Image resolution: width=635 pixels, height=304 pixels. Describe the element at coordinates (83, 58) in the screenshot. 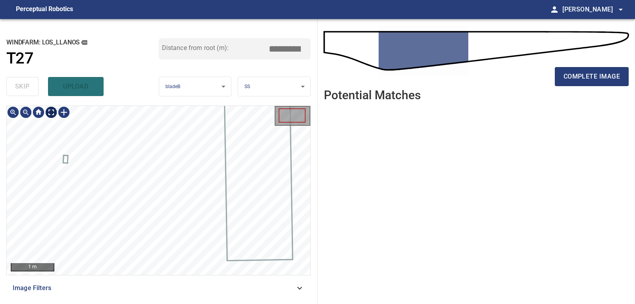

I see `a: T27` at that location.